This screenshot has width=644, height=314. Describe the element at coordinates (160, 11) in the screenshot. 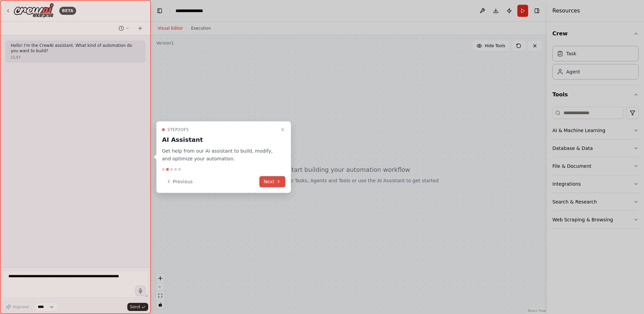

I see `button: Hide left sidebar` at that location.